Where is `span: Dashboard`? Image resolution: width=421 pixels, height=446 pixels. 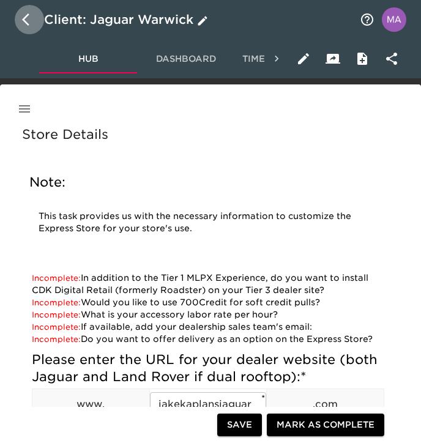
span: Dashboard is located at coordinates (186, 59).